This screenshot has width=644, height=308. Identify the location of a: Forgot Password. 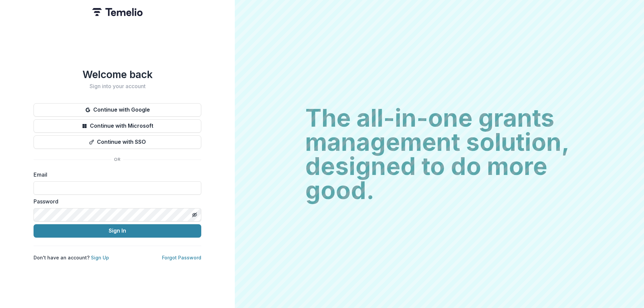
(181, 257).